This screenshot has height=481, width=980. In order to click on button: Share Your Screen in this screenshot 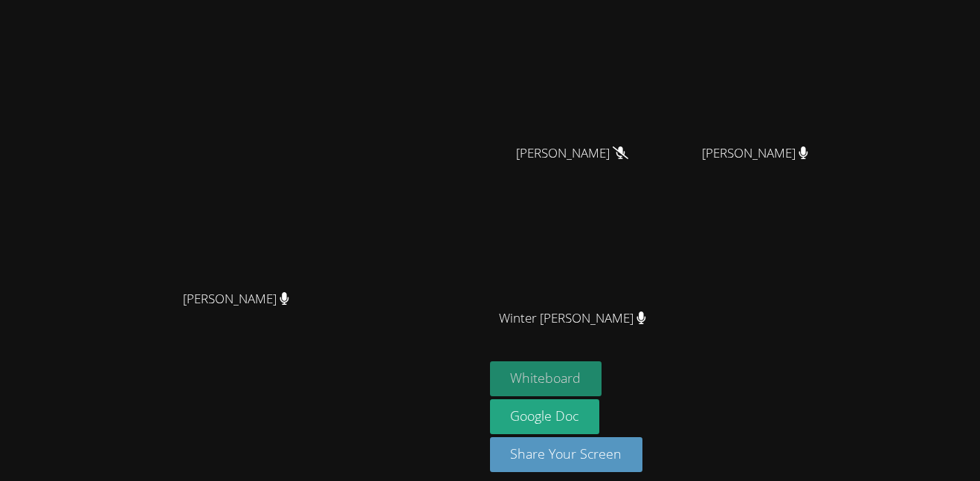, I will do `click(566, 455)`.